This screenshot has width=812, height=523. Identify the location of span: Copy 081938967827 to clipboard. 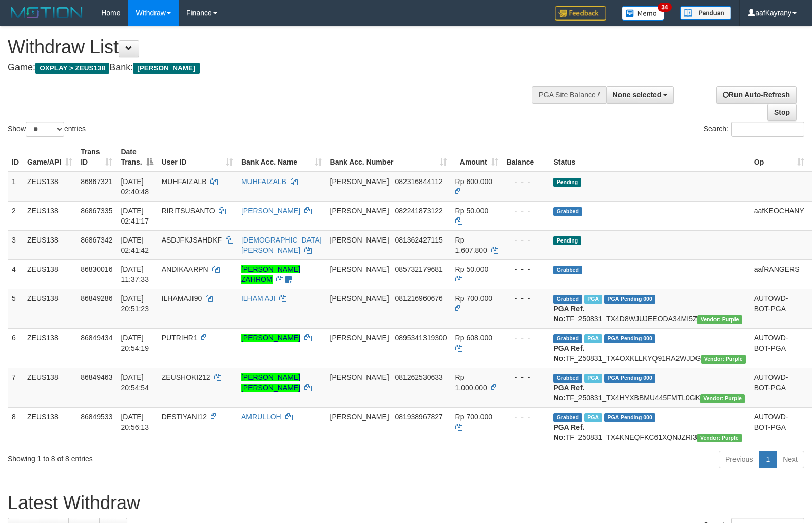
(418, 417).